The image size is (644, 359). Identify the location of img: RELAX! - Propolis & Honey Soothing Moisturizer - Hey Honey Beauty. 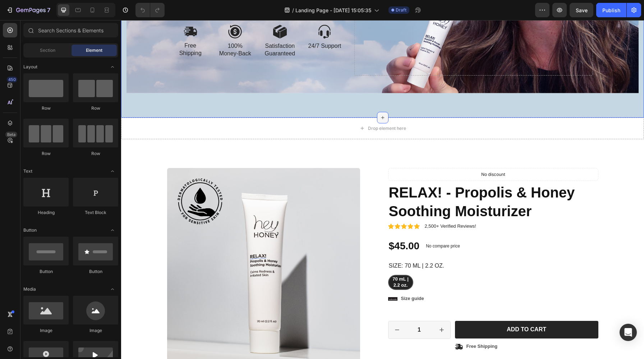
(142, 244).